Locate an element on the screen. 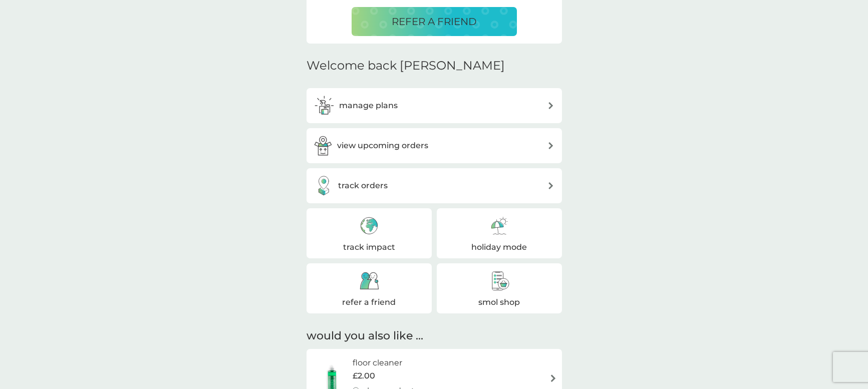 The width and height of the screenshot is (868, 389). button: REFER A FRIEND is located at coordinates (435, 21).